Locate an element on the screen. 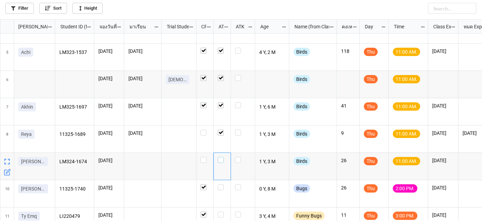 The height and width of the screenshot is (221, 482). div: grid is located at coordinates (28, 27).